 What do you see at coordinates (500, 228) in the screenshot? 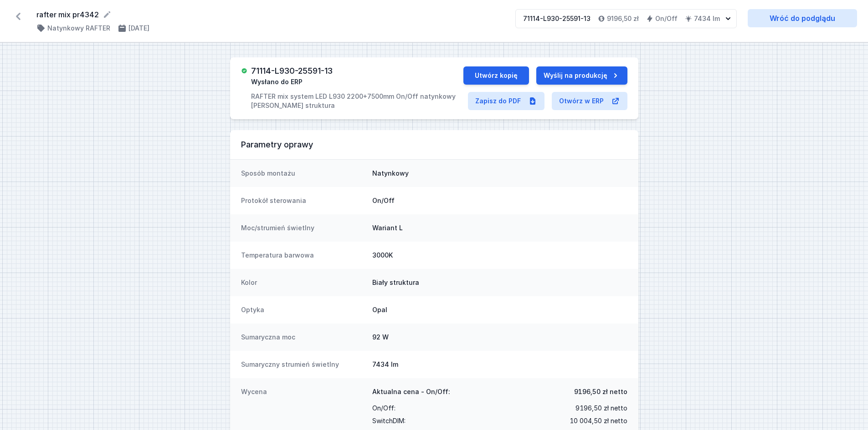
I see `dd: Wariant L` at bounding box center [500, 228].